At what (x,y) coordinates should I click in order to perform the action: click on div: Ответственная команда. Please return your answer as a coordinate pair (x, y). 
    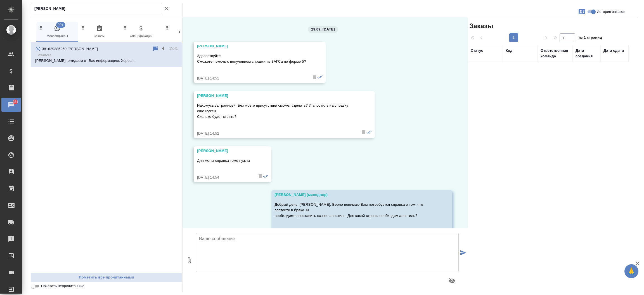
    Looking at the image, I should click on (555, 53).